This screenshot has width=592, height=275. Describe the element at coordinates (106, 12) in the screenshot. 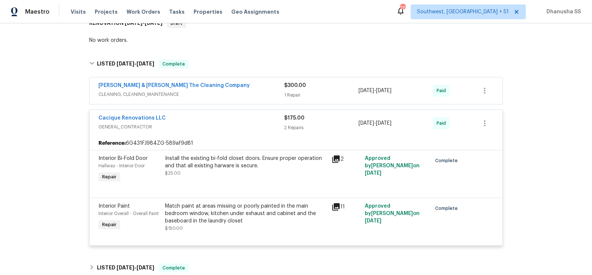

I see `span: Projects` at that location.